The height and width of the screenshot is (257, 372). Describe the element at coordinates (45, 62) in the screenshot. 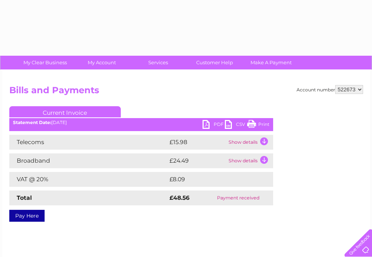

I see `a: My Clear Business` at that location.